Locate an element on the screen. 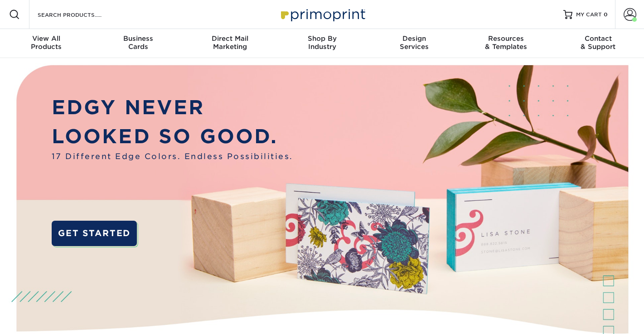  a: DesignServices is located at coordinates (414, 43).